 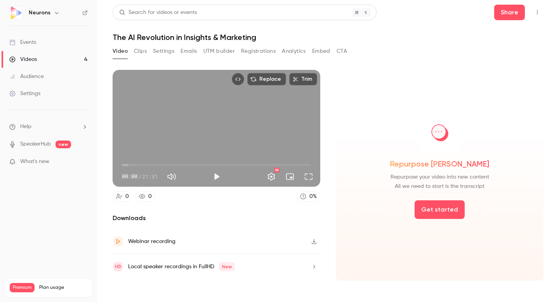 What do you see at coordinates (35, 144) in the screenshot?
I see `a: SpeakerHub` at bounding box center [35, 144].